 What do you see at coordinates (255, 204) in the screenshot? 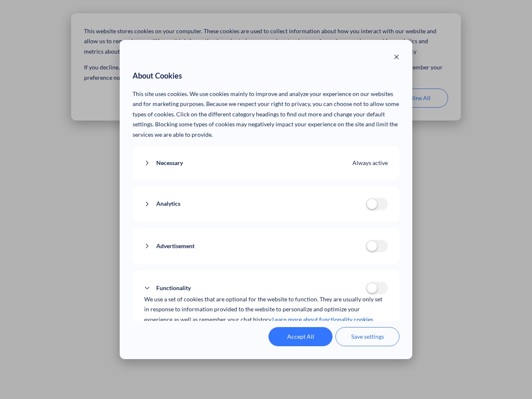
I see `button: Analytics` at bounding box center [255, 204].